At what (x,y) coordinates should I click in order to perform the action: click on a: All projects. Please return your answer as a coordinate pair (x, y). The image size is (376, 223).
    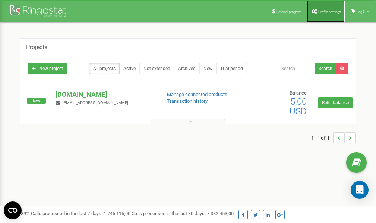
    Looking at the image, I should click on (104, 69).